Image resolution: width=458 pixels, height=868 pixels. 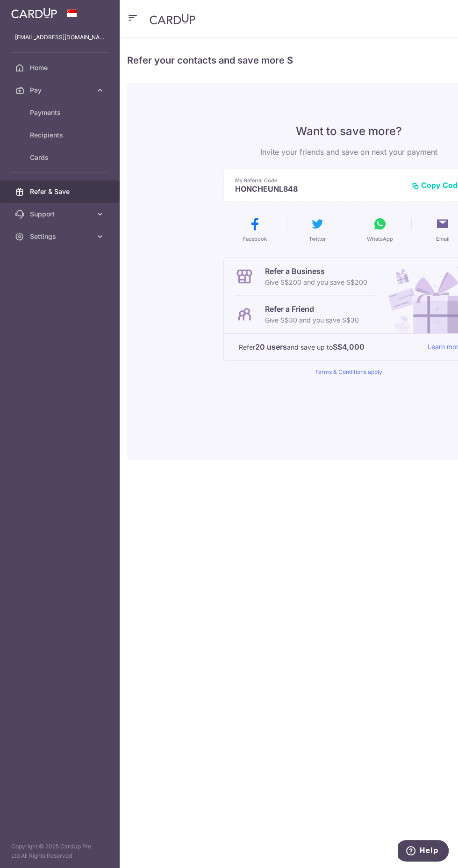 I want to click on span: Cards, so click(x=61, y=157).